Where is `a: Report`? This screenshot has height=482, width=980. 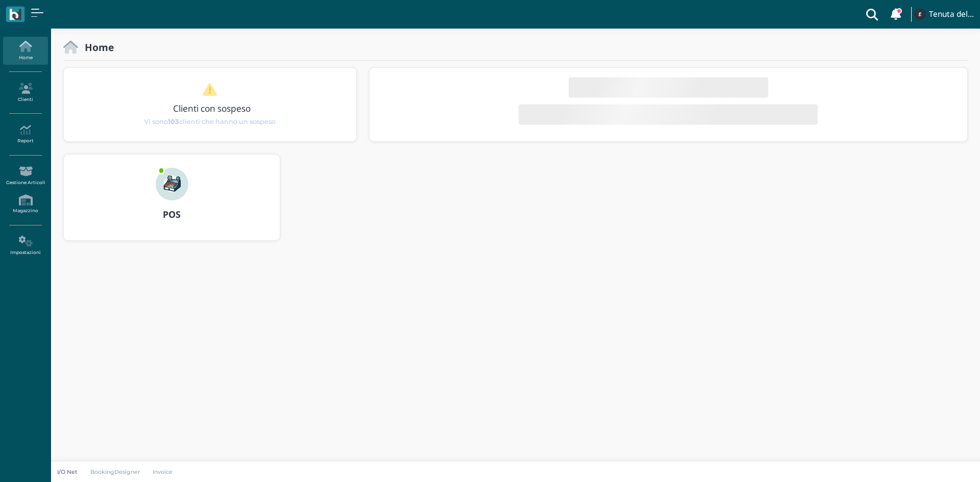
a: Report is located at coordinates (25, 134).